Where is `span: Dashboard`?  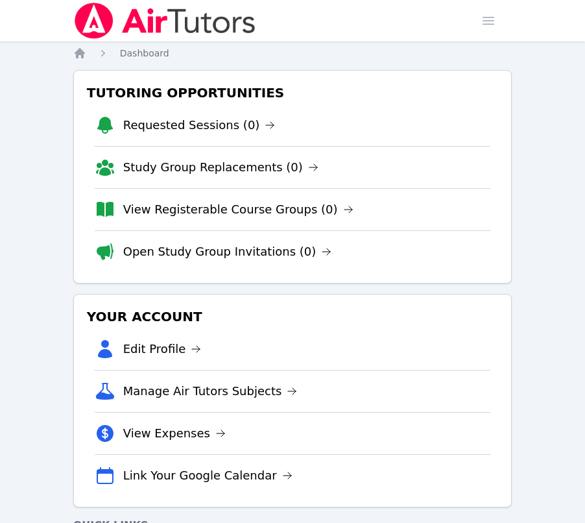
span: Dashboard is located at coordinates (145, 53).